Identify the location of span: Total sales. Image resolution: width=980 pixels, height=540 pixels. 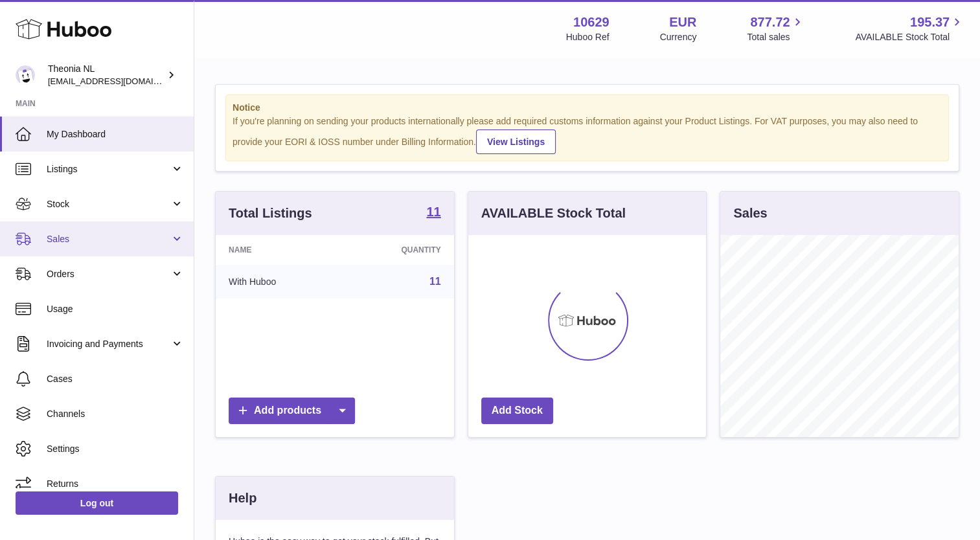
(775, 37).